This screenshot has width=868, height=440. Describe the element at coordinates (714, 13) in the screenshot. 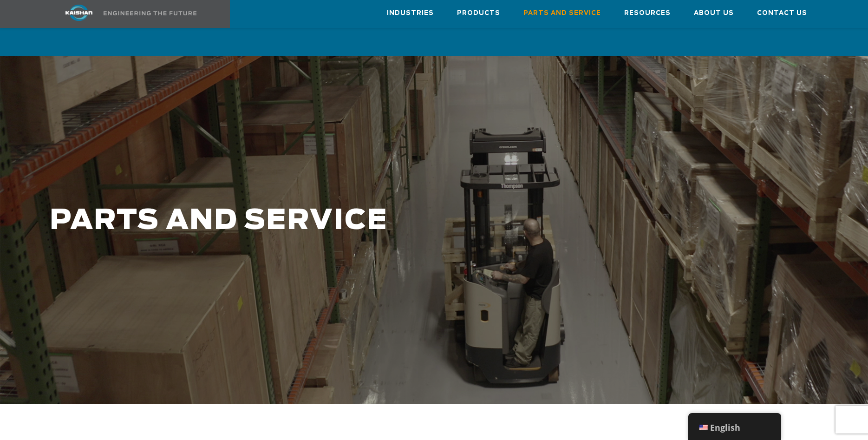

I see `span: About Us` at that location.